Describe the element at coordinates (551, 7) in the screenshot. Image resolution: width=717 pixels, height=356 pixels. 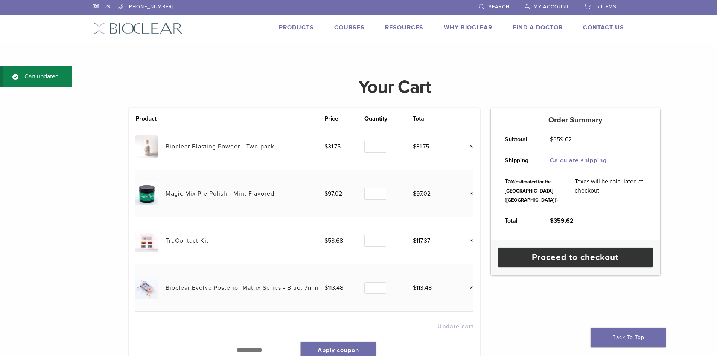
I see `span: My Account` at that location.